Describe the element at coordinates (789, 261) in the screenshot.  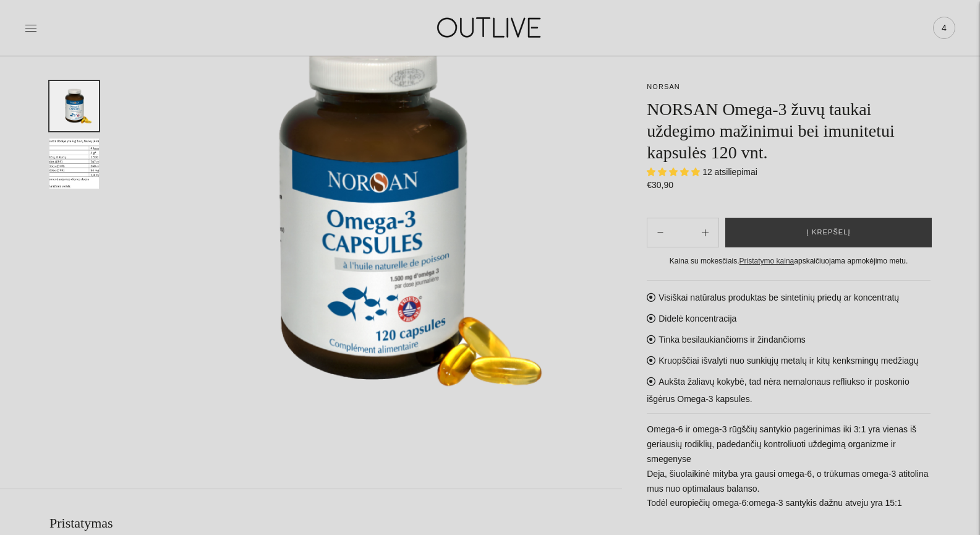
I see `div: Kaina su mokesčiais. apskaičiuojama apmokėjimo metu.` at that location.